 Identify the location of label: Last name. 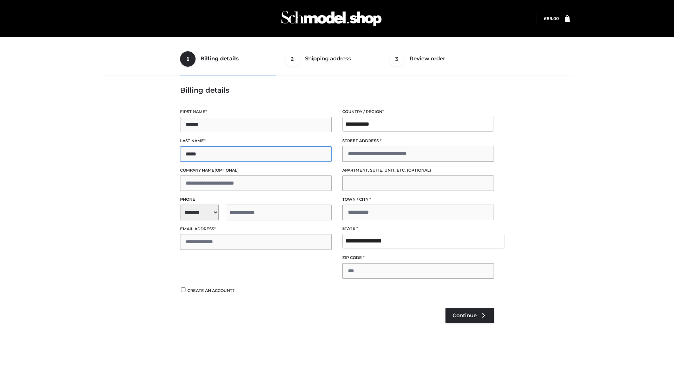
(256, 141).